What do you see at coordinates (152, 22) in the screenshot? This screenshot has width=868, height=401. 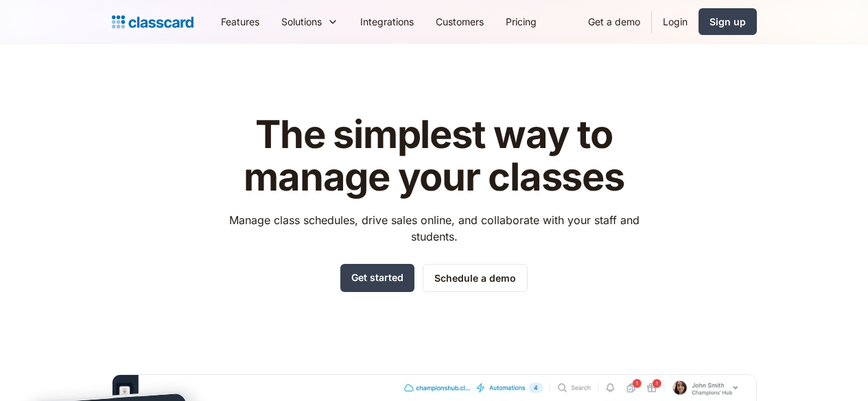 I see `a: home` at bounding box center [152, 22].